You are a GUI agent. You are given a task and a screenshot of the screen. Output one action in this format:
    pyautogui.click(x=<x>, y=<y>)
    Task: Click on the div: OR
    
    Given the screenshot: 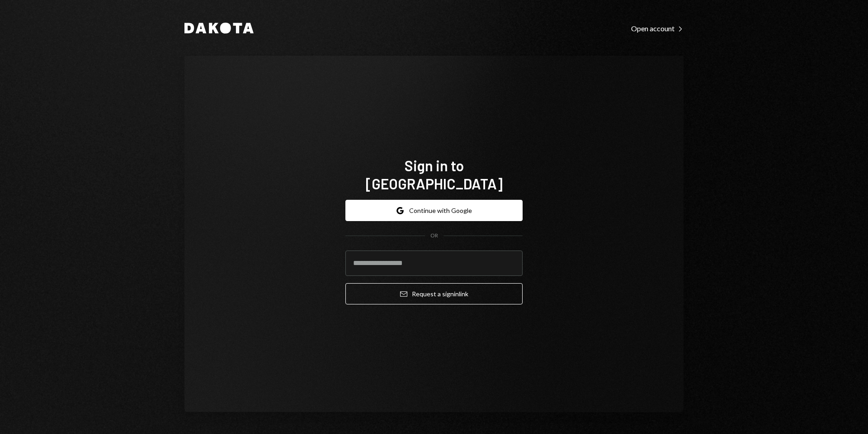 What is the action you would take?
    pyautogui.click(x=434, y=235)
    